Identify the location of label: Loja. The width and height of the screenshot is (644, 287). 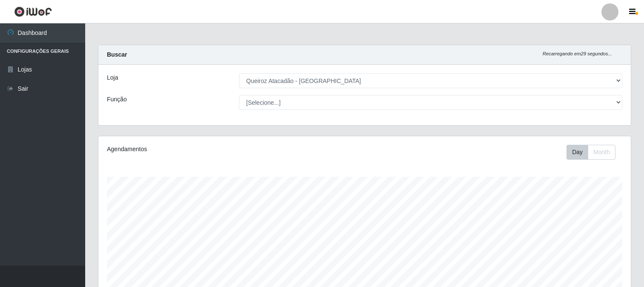
(112, 77).